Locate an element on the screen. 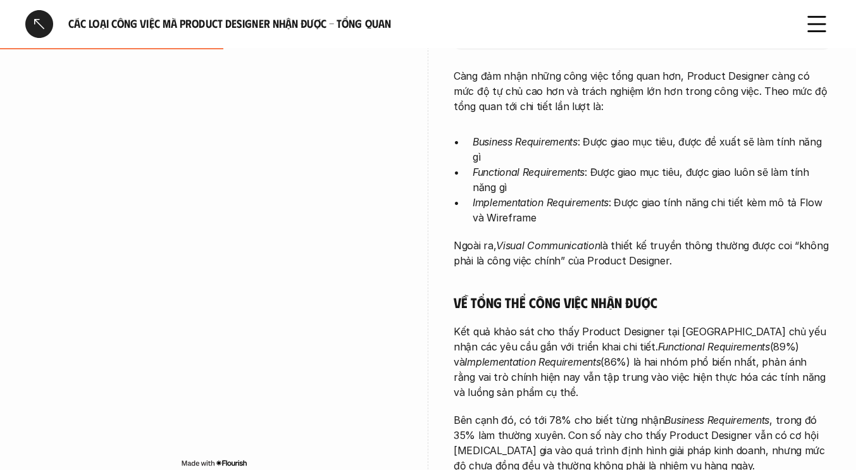 This screenshot has width=856, height=470. em: Visual Communication is located at coordinates (548, 246).